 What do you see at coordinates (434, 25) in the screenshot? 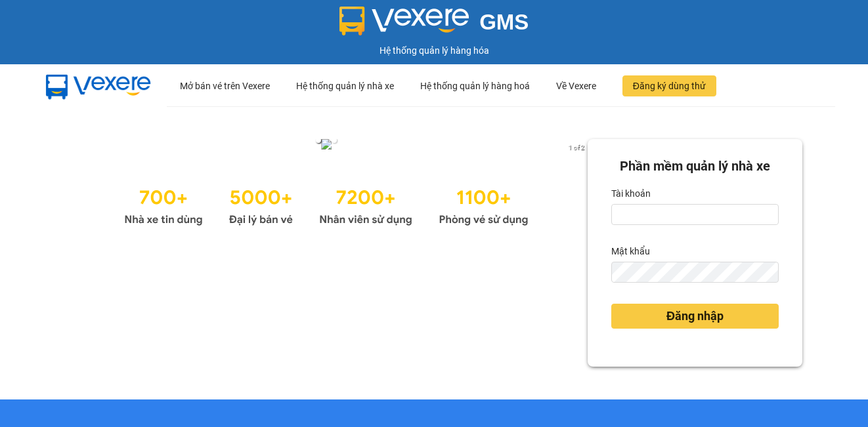
I see `a: GMS` at bounding box center [434, 25].